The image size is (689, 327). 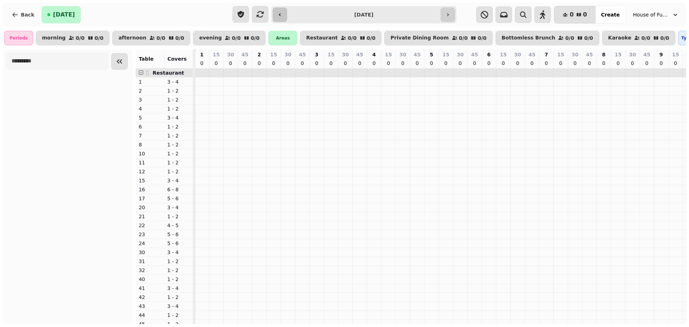 I want to click on span: Table, so click(x=146, y=59).